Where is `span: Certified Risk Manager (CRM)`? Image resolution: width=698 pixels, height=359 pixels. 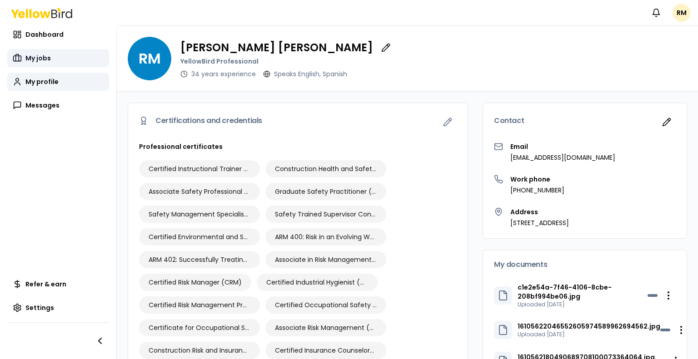
span: Certified Risk Manager (CRM) is located at coordinates (195, 283).